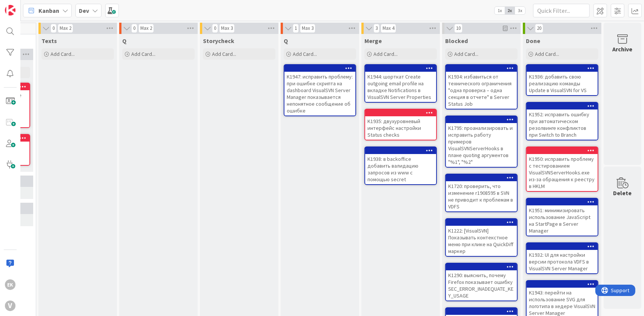  I want to click on a: K1950: исправить проблему с тестированием VisualSVNServerHooks.exe из-за обращения к реестру в HKLM, so click(562, 169).